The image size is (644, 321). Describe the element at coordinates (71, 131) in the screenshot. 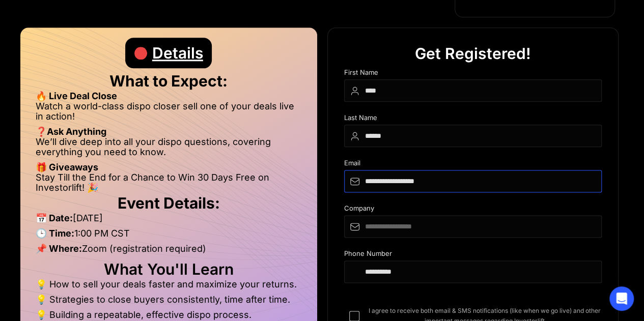

I see `strong: ❓Ask Anything` at that location.